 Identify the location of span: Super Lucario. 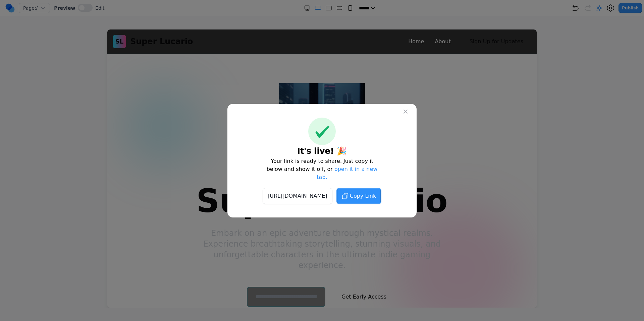
(54, 12).